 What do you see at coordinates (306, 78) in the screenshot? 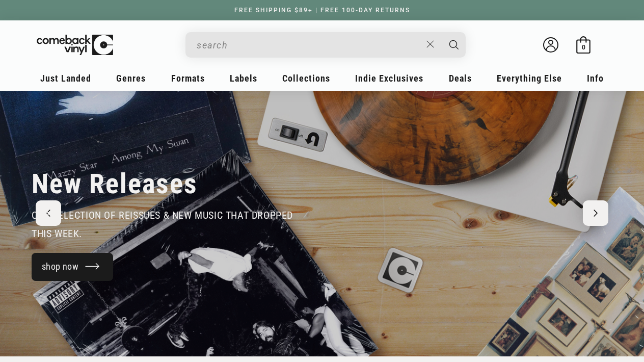
I see `span: Collections` at bounding box center [306, 78].